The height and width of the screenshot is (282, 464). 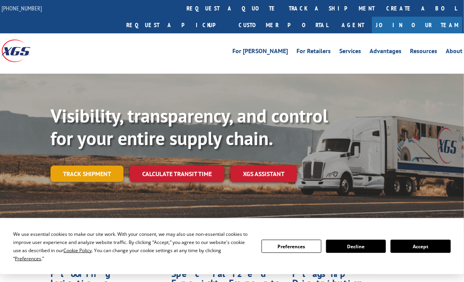 I want to click on a: Calculate transit time, so click(x=177, y=174).